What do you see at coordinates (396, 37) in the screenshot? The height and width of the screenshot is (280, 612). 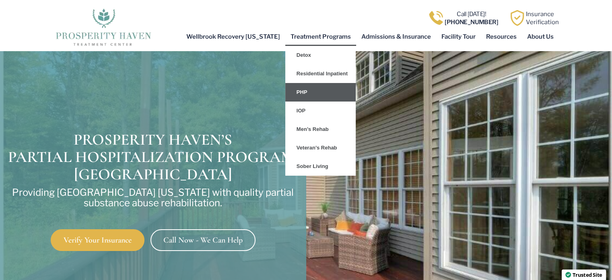 I see `a: Admissions & Insurance` at bounding box center [396, 37].